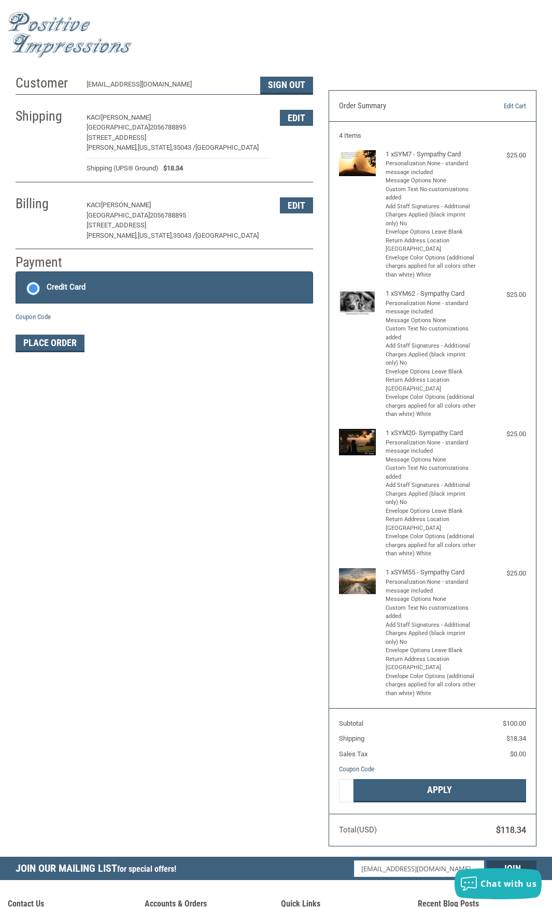  Describe the element at coordinates (46, 204) in the screenshot. I see `h2: Billing` at that location.